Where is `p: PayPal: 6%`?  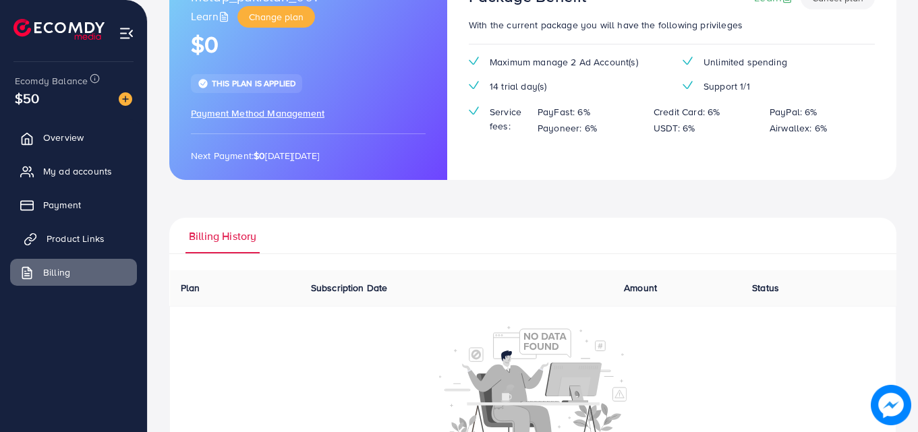 p: PayPal: 6% is located at coordinates (793, 112).